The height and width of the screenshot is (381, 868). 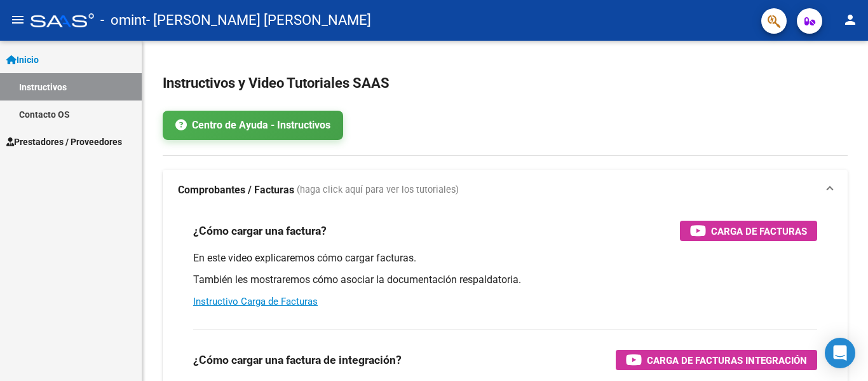 I want to click on h3: ¿Cómo cargar una factura?, so click(x=260, y=231).